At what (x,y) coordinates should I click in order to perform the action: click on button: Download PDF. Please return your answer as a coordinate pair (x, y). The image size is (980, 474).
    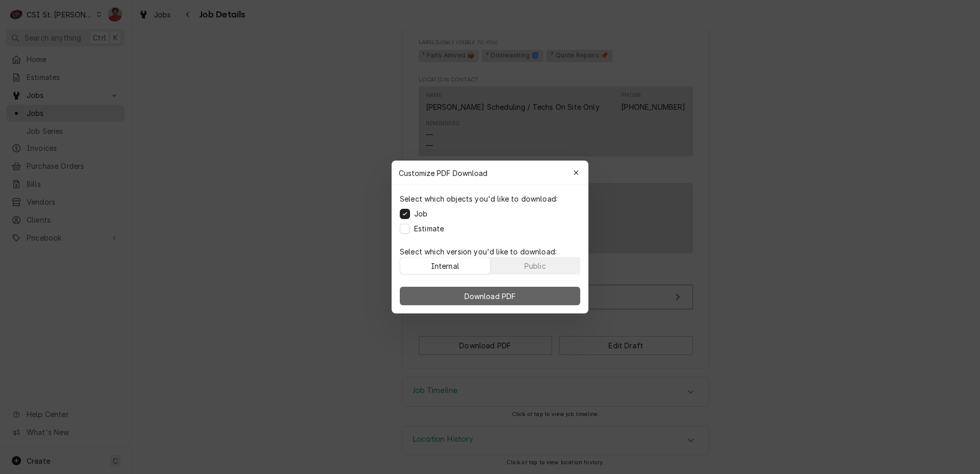
    Looking at the image, I should click on (490, 296).